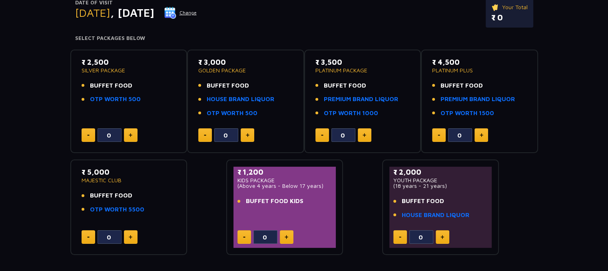 Image resolution: width=608 pixels, height=271 pixels. Describe the element at coordinates (441, 180) in the screenshot. I see `p: YOUTH PACKAGE` at that location.